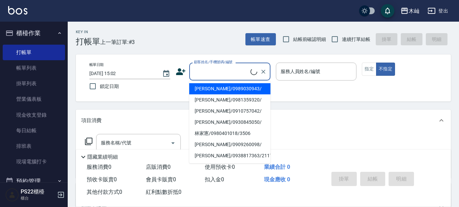 The image size is (459, 207). Describe the element at coordinates (122, 73) in the screenshot. I see `input: YYYY/MM/DD hh:mm` at that location.